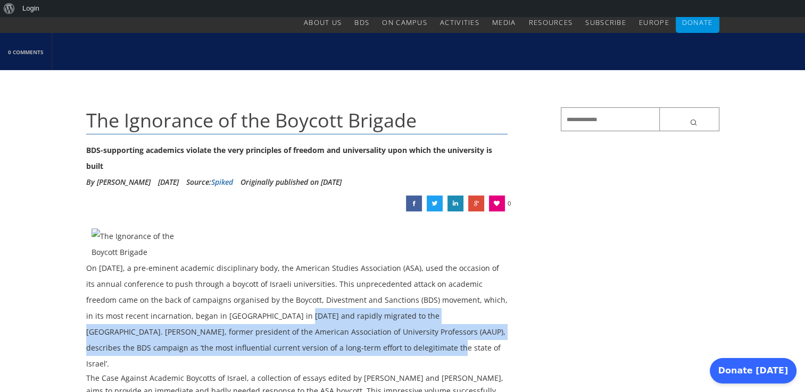 Image resolution: width=805 pixels, height=392 pixels. Describe the element at coordinates (459, 22) in the screenshot. I see `a: Activities` at that location.